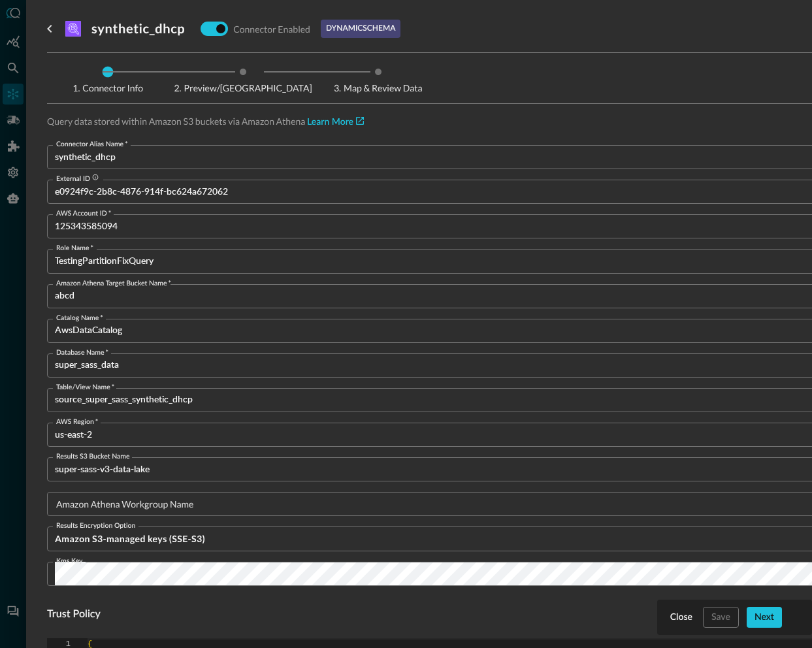 This screenshot has height=648, width=812. I want to click on button: Next, so click(764, 617).